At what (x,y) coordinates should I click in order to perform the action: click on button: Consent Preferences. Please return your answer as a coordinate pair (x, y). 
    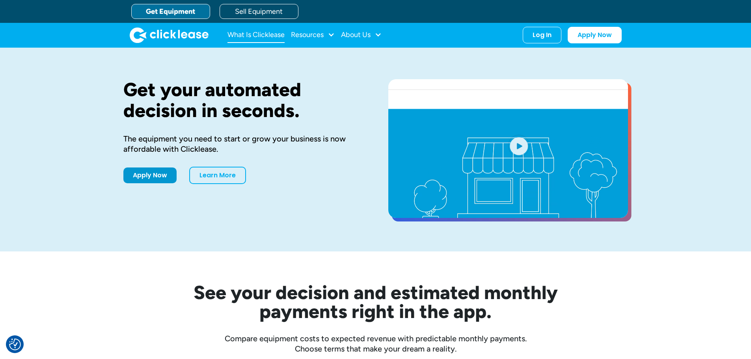
    Looking at the image, I should click on (15, 344).